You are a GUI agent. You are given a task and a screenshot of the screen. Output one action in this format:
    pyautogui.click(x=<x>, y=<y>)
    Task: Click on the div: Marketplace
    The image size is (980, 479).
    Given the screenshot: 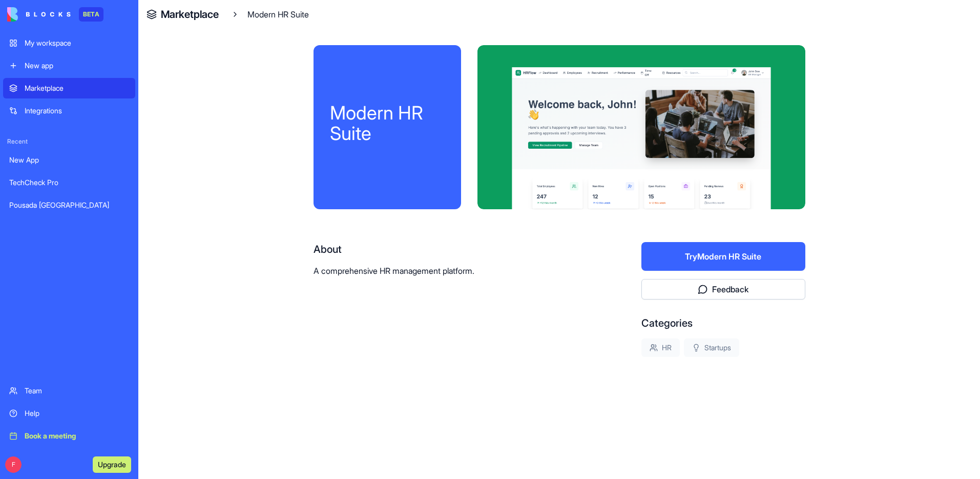 What is the action you would take?
    pyautogui.click(x=77, y=88)
    